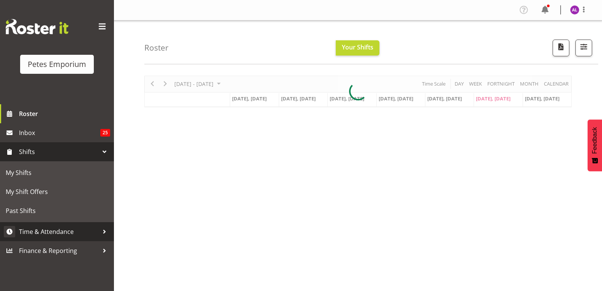 The width and height of the screenshot is (602, 291). I want to click on span: Roster, so click(65, 114).